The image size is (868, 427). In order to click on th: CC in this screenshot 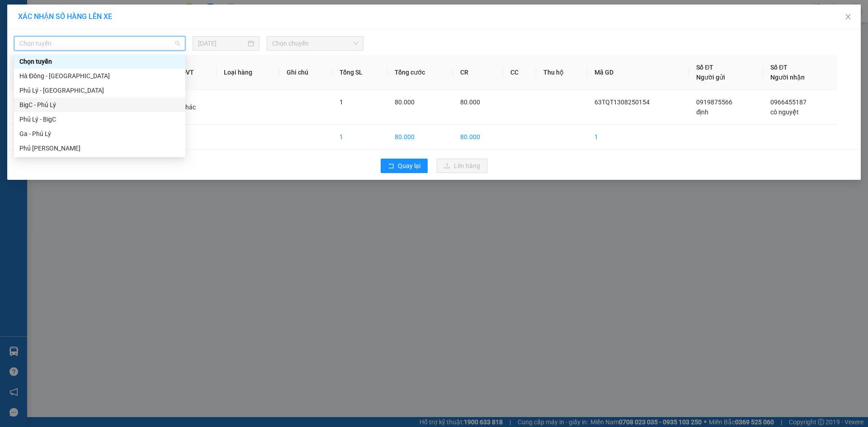, I will do `click(520, 73)`.